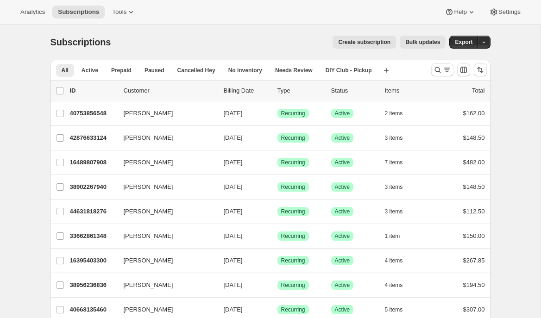  I want to click on p: Billing Date, so click(247, 91).